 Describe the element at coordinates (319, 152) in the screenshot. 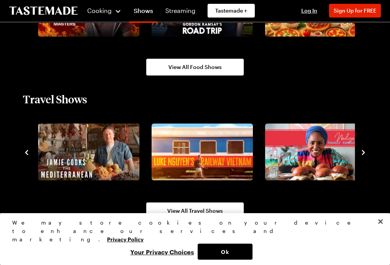

I see `div: 4 / 10` at that location.